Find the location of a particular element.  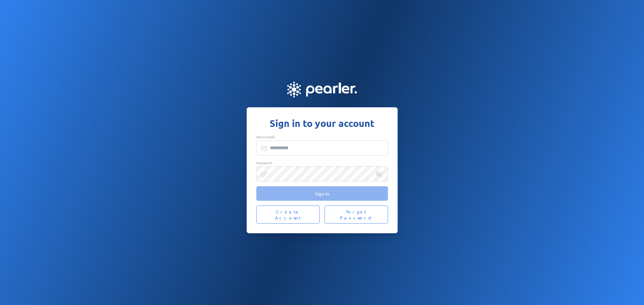

h1: Sign in to your account is located at coordinates (322, 123).